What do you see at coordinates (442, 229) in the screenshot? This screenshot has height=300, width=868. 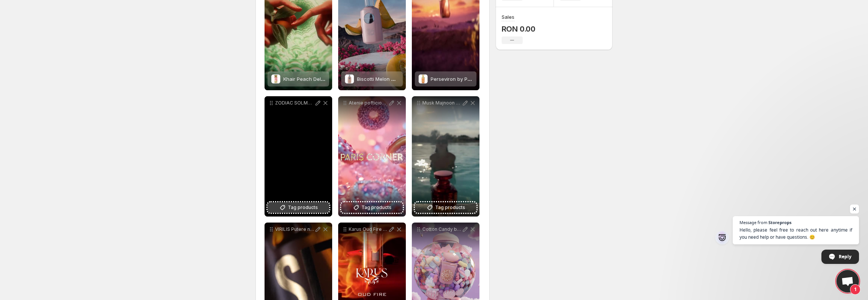 I see `p: Cotton Candy by Gulf Orchid Parfumul dulce i delicat care aduce n prim-plan bucuria copilriei nvl...` at bounding box center [442, 229].